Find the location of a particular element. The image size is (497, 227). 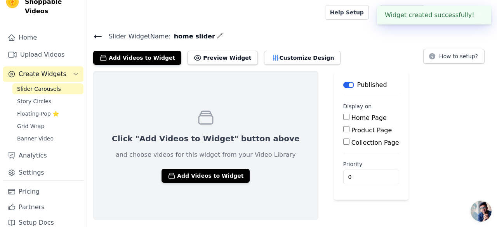

div: Open chat is located at coordinates (481, 211).